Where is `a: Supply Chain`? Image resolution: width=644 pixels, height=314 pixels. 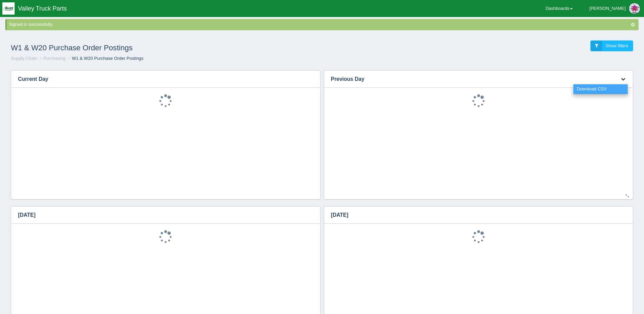
a: Supply Chain is located at coordinates (24, 58).